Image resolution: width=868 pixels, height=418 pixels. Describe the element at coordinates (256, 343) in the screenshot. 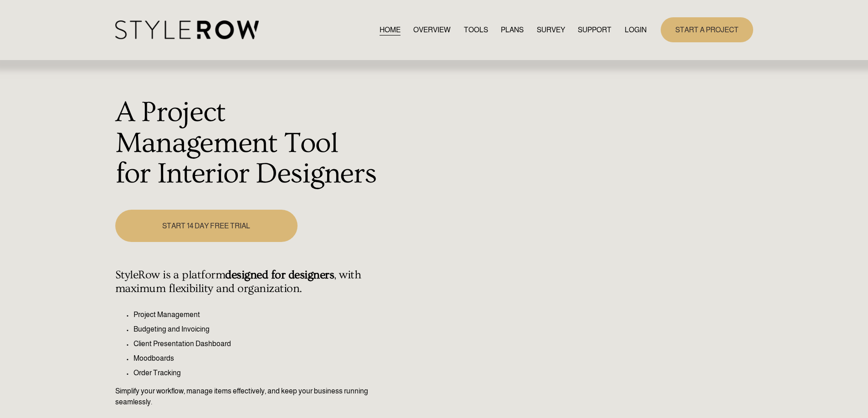

I see `p: Client Presentation Dashboard` at that location.